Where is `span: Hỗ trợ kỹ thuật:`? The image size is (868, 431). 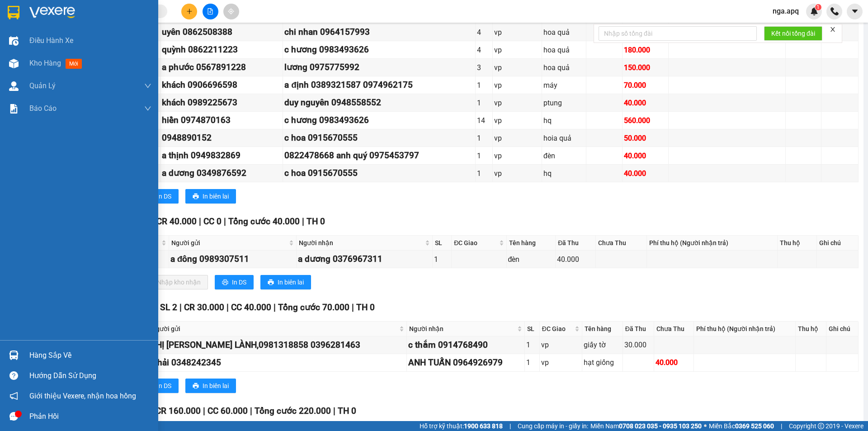 span: Hỗ trợ kỹ thuật: is located at coordinates (461, 426).